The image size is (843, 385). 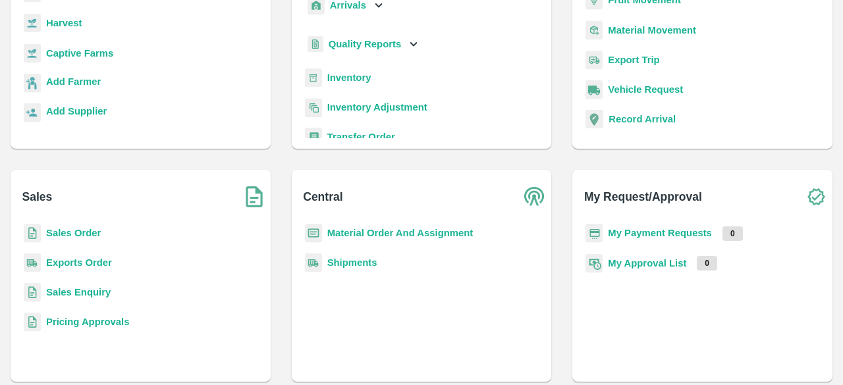 I want to click on b: Vehicle Request, so click(x=646, y=90).